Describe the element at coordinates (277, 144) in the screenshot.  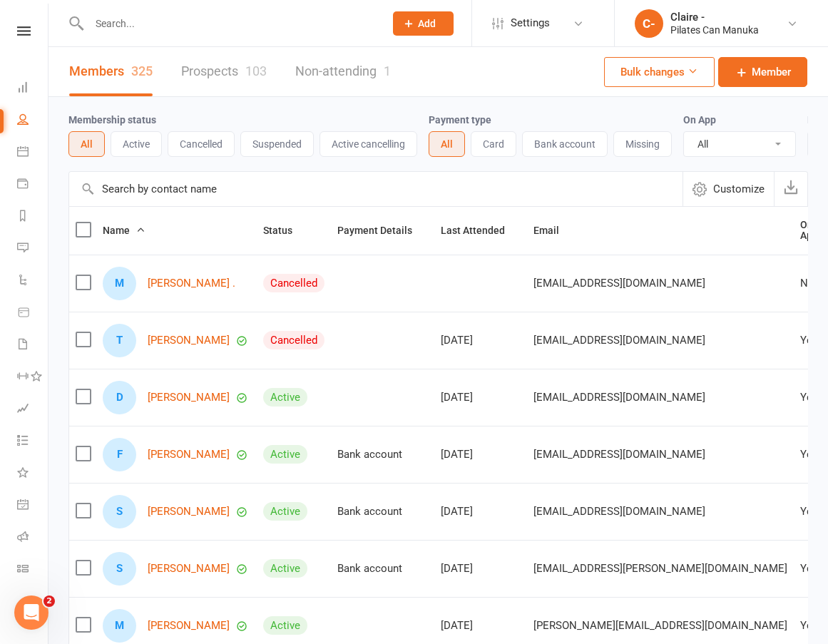
I see `button: Suspended` at that location.